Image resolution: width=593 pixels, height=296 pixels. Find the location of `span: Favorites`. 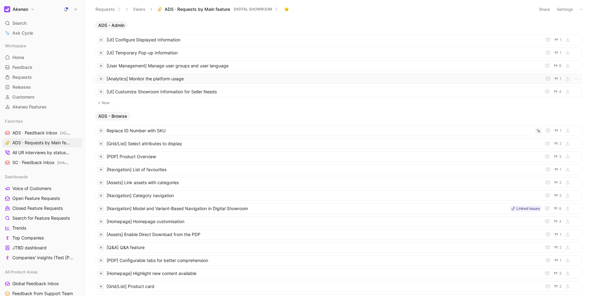

span: Favorites is located at coordinates (14, 121).